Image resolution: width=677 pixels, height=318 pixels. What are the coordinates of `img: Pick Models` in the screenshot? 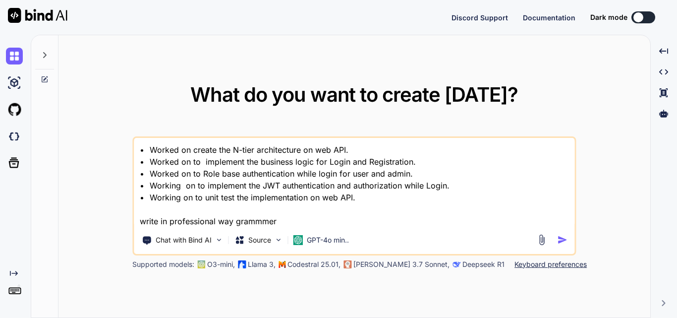 It's located at (278, 239).